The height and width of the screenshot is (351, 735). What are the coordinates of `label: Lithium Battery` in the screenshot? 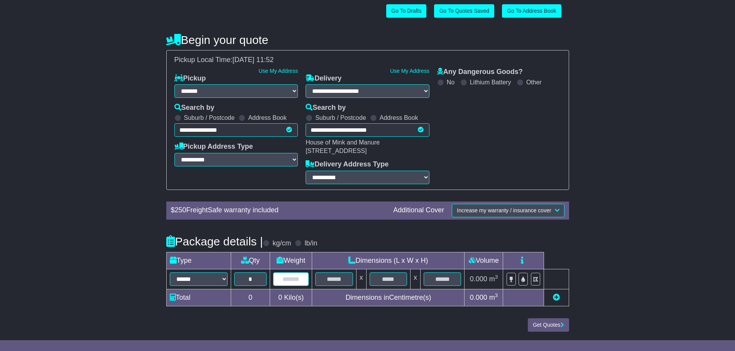 It's located at (490, 82).